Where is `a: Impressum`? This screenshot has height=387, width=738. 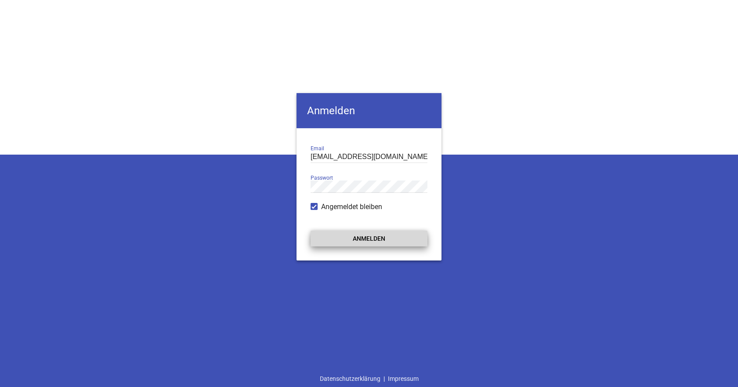 a: Impressum is located at coordinates (403, 379).